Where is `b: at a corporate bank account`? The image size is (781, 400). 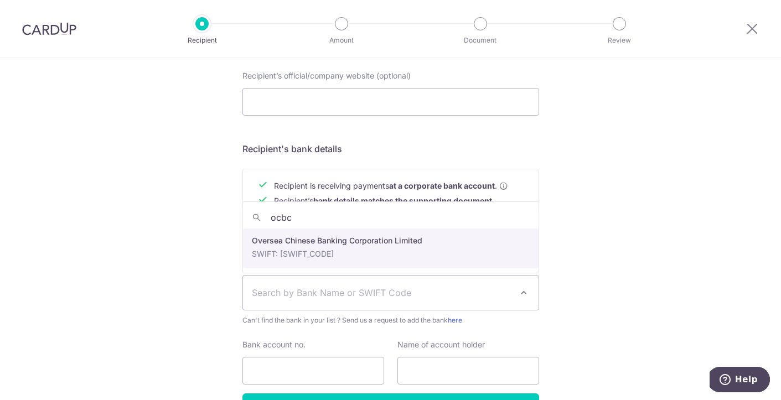
b: at a corporate bank account is located at coordinates (442, 186).